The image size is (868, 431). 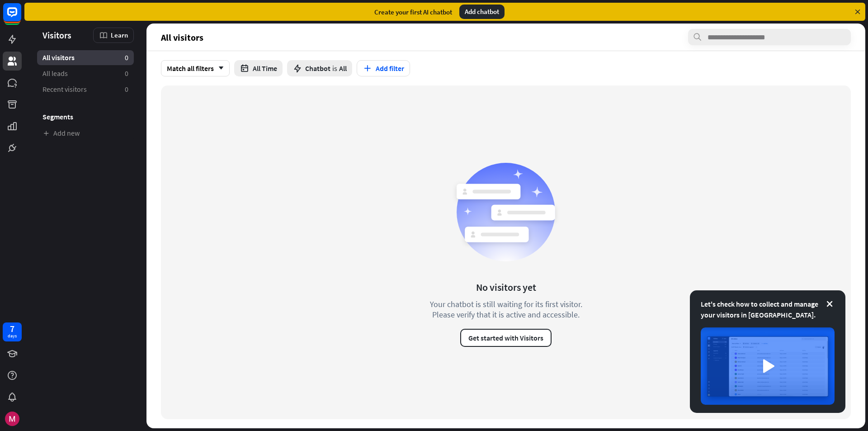 What do you see at coordinates (12, 329) in the screenshot?
I see `div: 7` at bounding box center [12, 329].